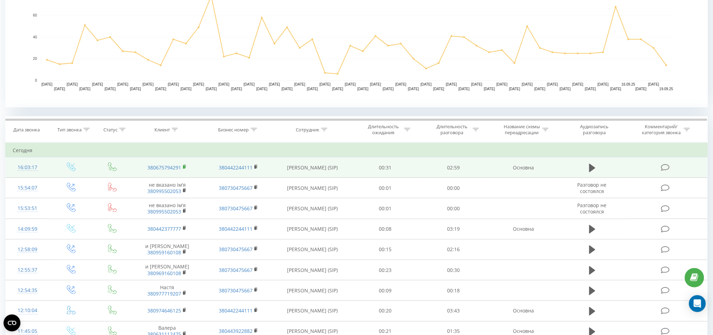  What do you see at coordinates (69, 130) in the screenshot?
I see `div: Тип звонка` at bounding box center [69, 130].